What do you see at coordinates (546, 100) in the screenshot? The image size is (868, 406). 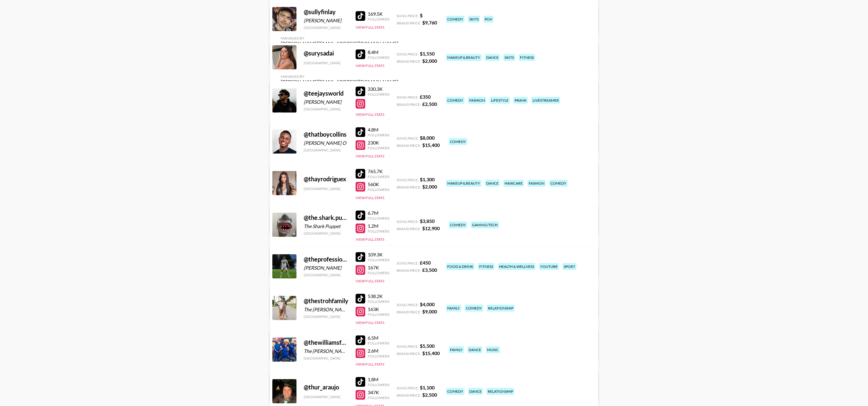 I see `div: livestreamer` at bounding box center [546, 100].